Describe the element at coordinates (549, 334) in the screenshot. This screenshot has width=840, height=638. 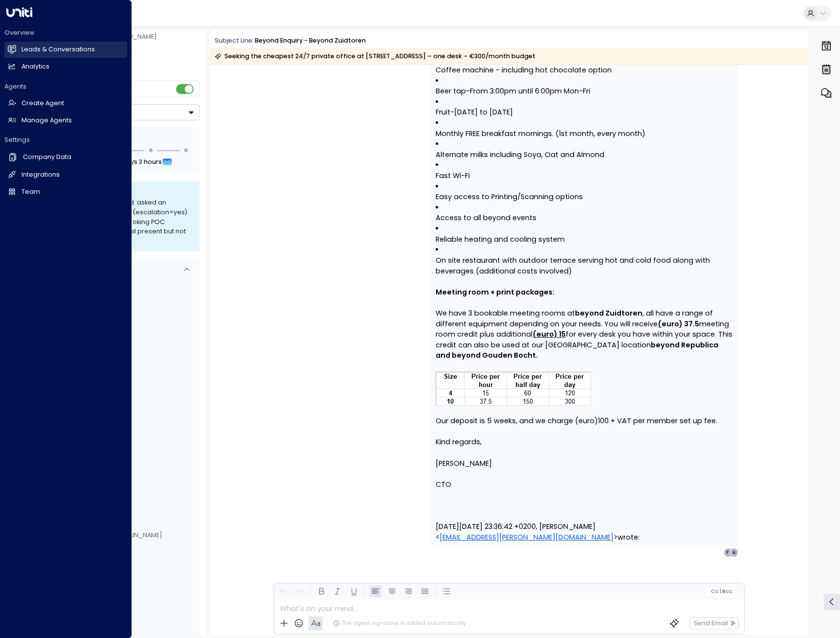
I see `u: (euro) 15` at that location.